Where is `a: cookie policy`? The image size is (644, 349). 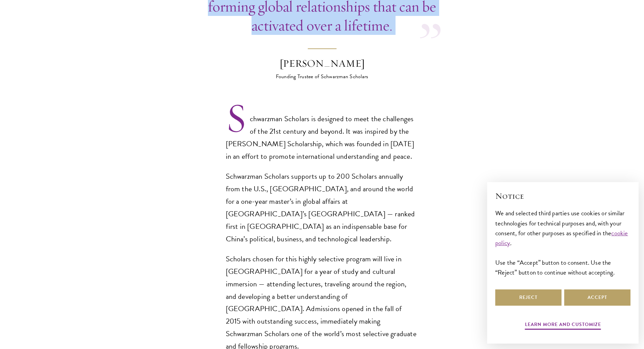
a: cookie policy is located at coordinates (561, 238).